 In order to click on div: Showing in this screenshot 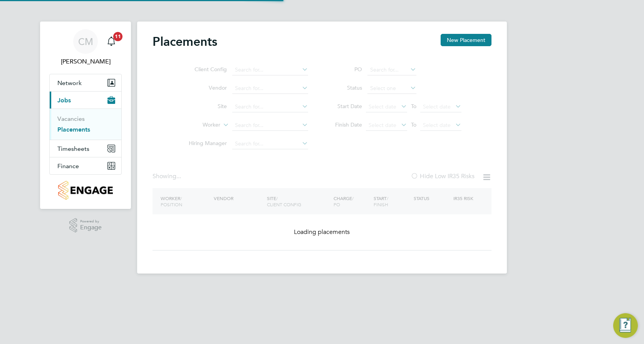, I will do `click(168, 176)`.